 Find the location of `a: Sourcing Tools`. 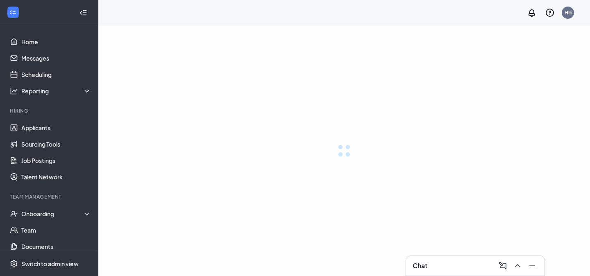

a: Sourcing Tools is located at coordinates (56, 144).